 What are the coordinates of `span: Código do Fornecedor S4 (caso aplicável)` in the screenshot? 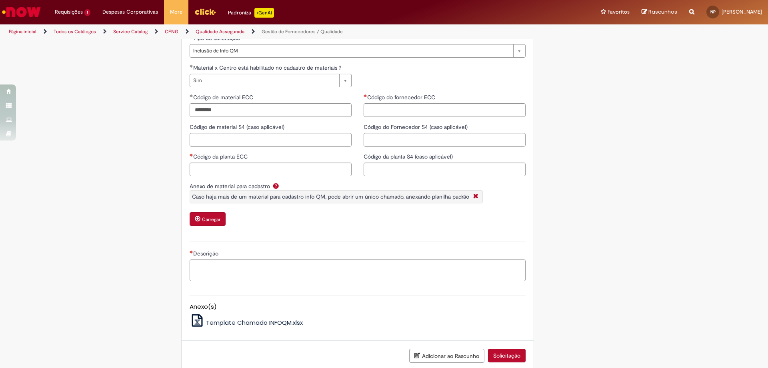 It's located at (416, 127).